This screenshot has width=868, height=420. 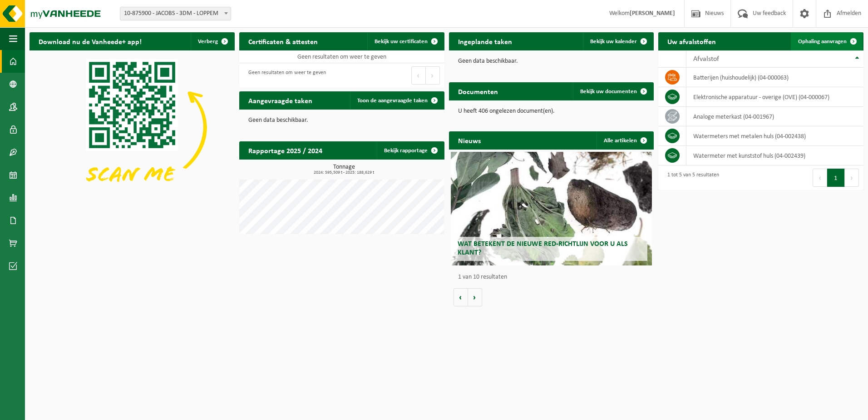 I want to click on span: Bekijk uw certificaten, so click(x=401, y=41).